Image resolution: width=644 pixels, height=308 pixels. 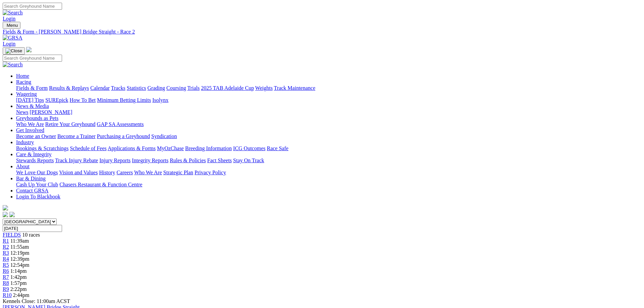 I want to click on span: R2, so click(x=6, y=247).